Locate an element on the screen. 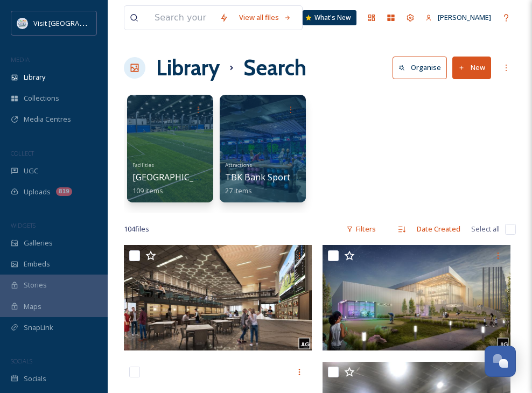 This screenshot has width=532, height=393. span: 109 items is located at coordinates (148, 190).